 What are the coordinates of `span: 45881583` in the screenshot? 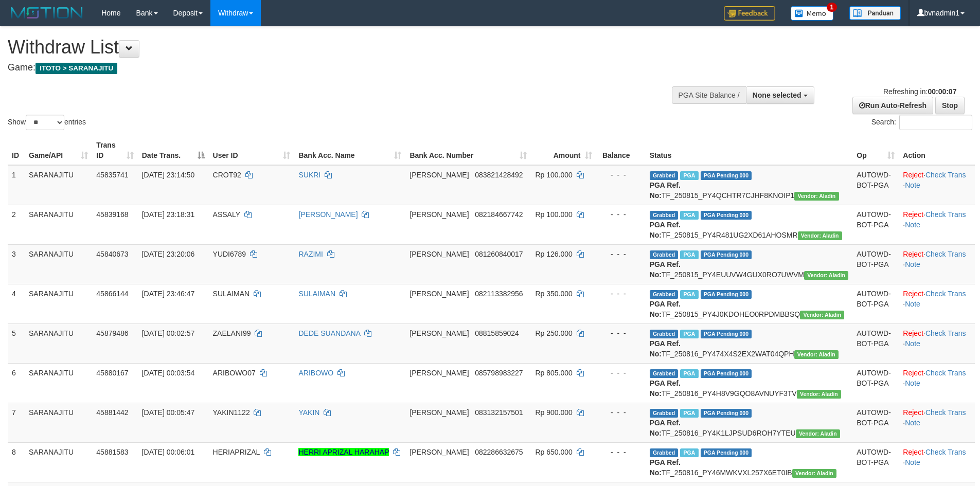 It's located at (112, 451).